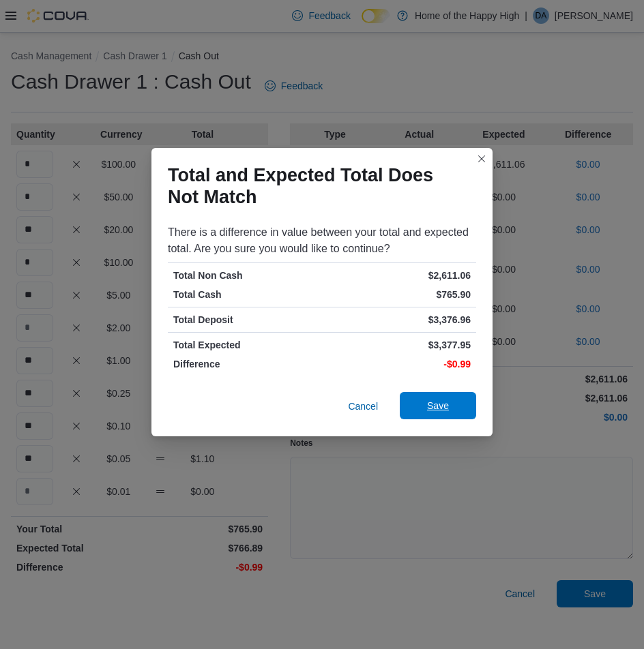  What do you see at coordinates (363, 406) in the screenshot?
I see `button: Cancel` at bounding box center [363, 406].